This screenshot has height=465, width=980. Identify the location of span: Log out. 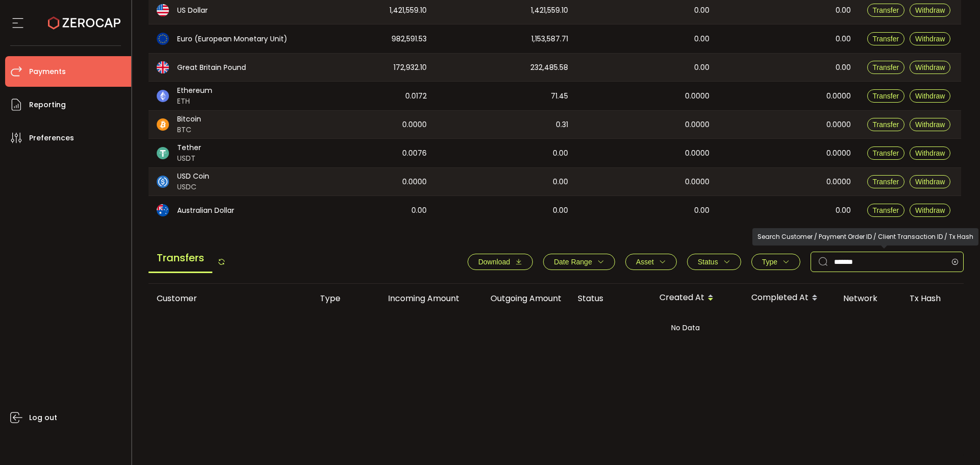
(43, 417).